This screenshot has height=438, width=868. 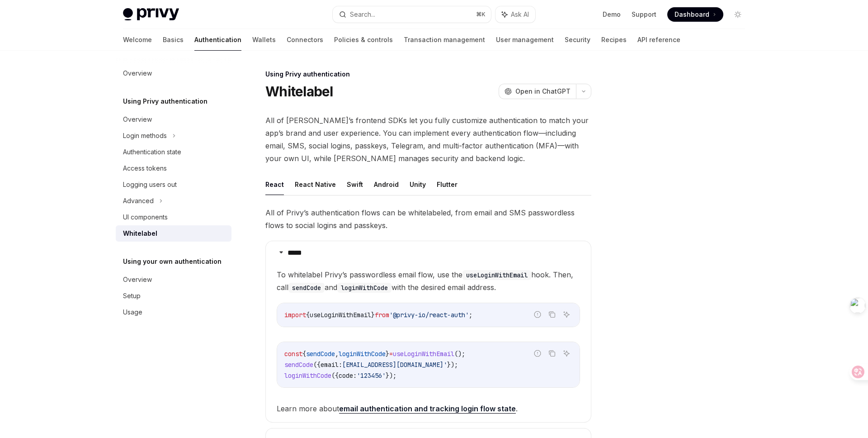 I want to click on a: email authentication and tracking login flow state, so click(x=428, y=409).